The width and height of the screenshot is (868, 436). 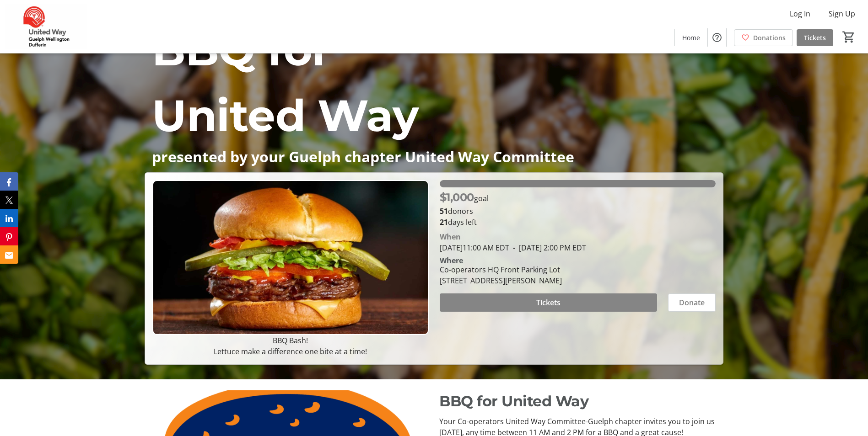 I want to click on p: days left, so click(x=577, y=223).